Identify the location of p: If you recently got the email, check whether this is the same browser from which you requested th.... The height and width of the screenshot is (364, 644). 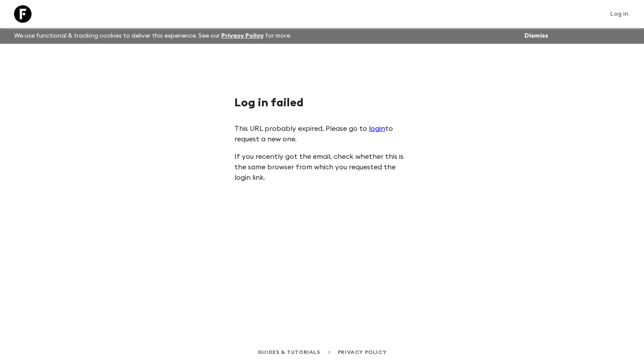
(322, 167).